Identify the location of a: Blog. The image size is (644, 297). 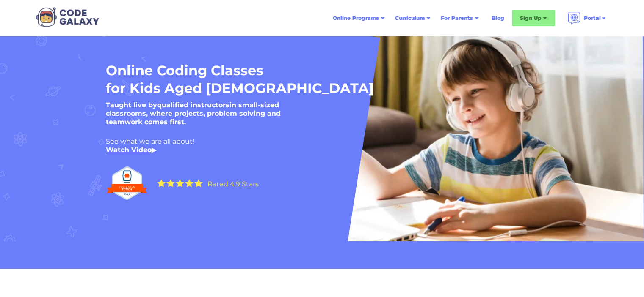
(498, 18).